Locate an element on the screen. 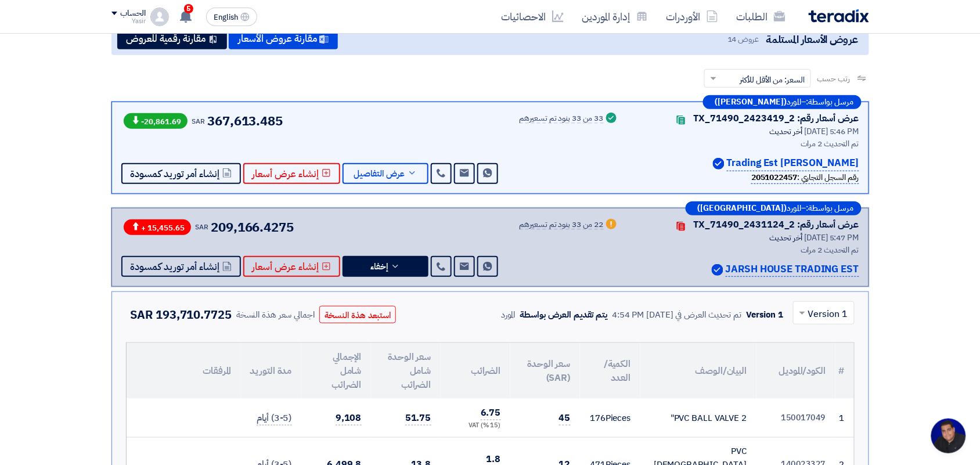 Image resolution: width=980 pixels, height=465 pixels. th: الإجمالي شامل الضرائب is located at coordinates (336, 371).